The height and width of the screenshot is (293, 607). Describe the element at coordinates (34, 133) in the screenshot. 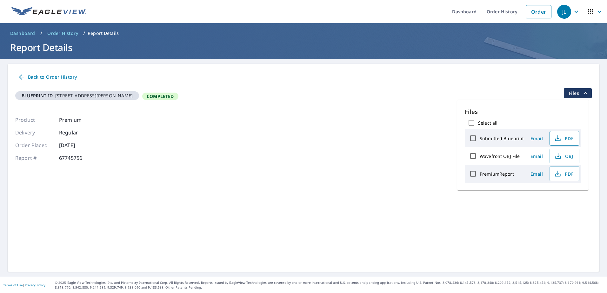

I see `p: Delivery` at that location.